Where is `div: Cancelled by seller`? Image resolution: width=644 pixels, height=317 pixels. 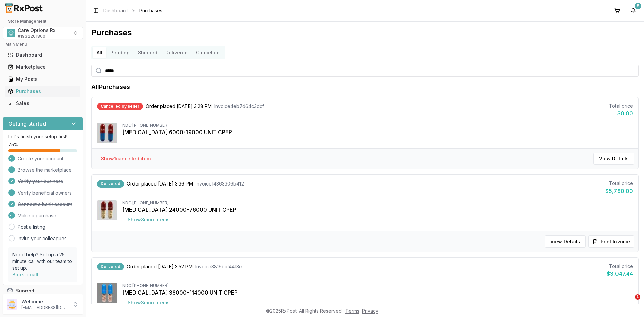 div: Cancelled by seller is located at coordinates (120, 106).